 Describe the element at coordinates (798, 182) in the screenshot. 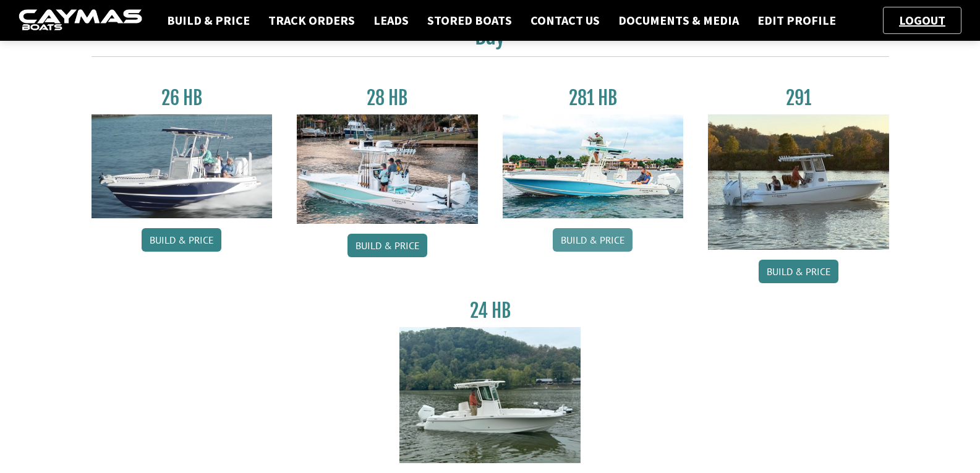

I see `img: 291_Thumbnail.jpg` at that location.